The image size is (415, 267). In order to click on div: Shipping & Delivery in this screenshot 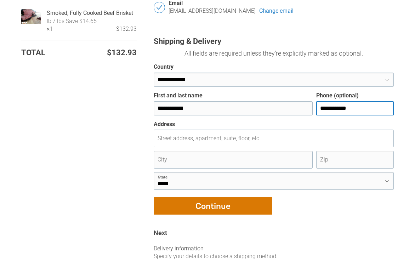, I will do `click(274, 41)`.